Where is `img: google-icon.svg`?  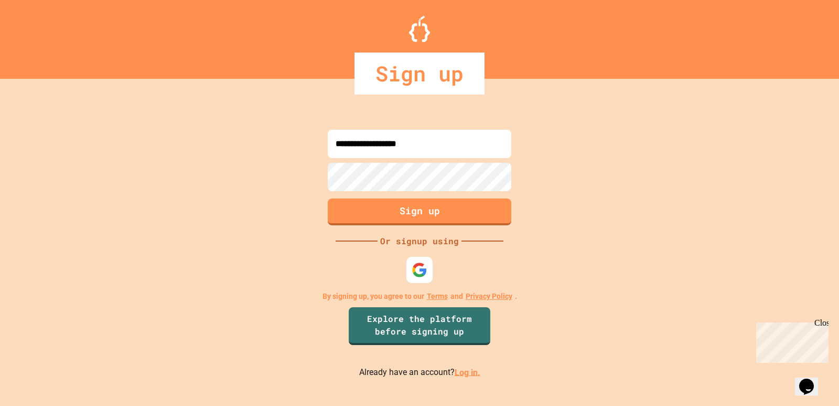 img: google-icon.svg is located at coordinates (420, 270).